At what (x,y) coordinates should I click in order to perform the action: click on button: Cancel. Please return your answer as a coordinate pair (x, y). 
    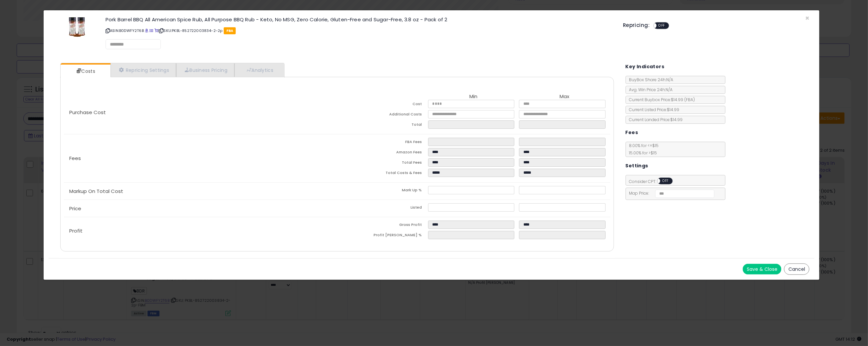
    Looking at the image, I should click on (796, 269).